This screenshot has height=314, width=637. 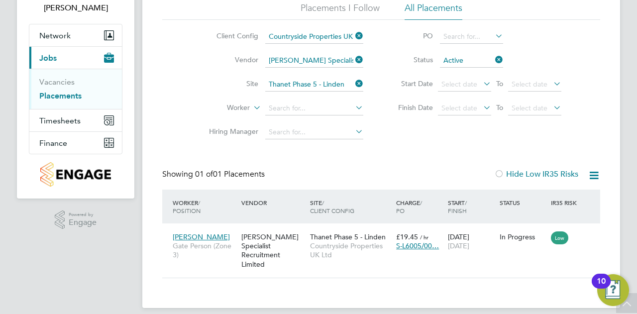 I want to click on label: Status, so click(x=411, y=60).